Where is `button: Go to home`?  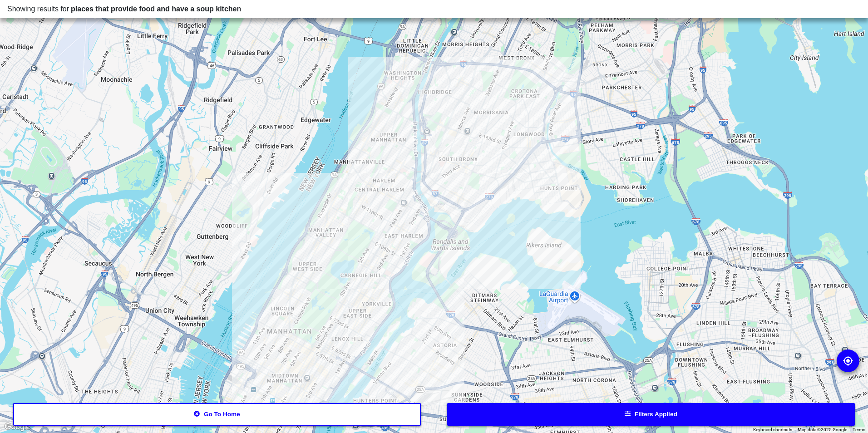
button: Go to home is located at coordinates (217, 415).